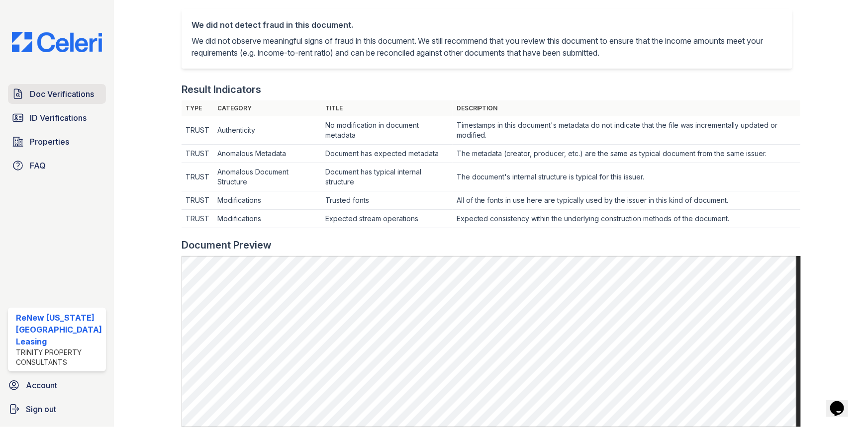  What do you see at coordinates (627, 219) in the screenshot?
I see `td: Expected consistency within the underlying construction methods of the document.` at bounding box center [627, 219].